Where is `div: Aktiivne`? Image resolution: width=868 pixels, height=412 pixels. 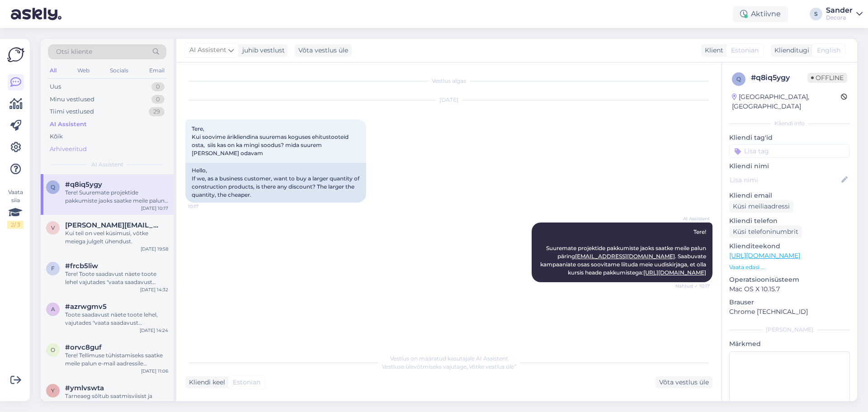
div: Aktiivne is located at coordinates (760, 14).